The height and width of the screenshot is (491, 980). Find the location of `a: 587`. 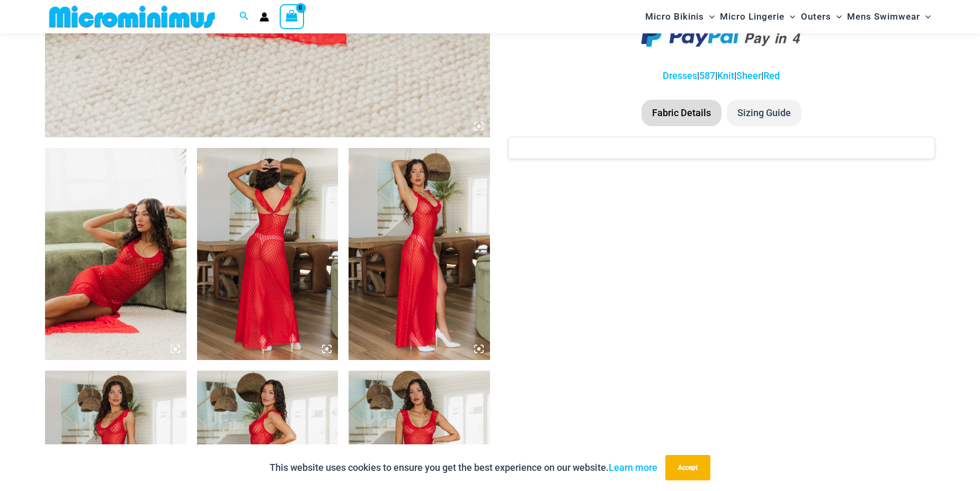

a: 587 is located at coordinates (707, 76).